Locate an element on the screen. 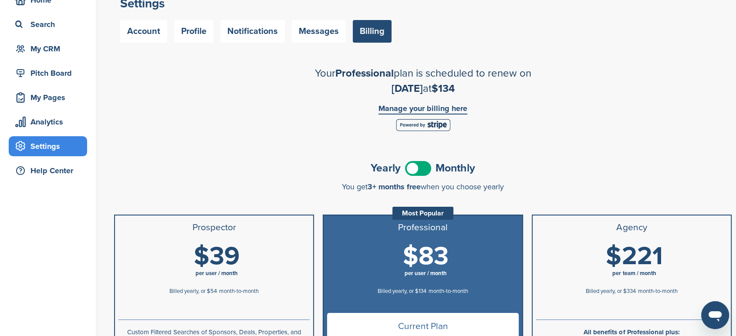 The height and width of the screenshot is (336, 736). span: Monthly is located at coordinates (455, 168).